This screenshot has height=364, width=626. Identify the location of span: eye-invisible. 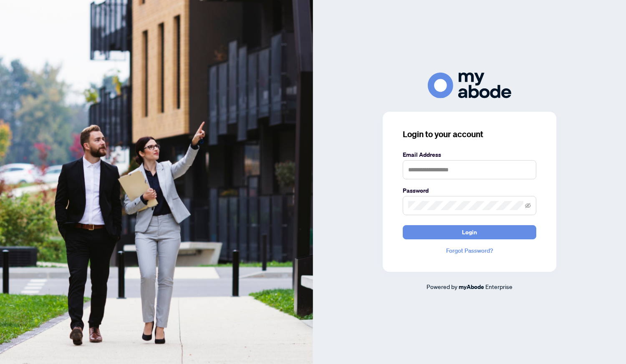
(528, 205).